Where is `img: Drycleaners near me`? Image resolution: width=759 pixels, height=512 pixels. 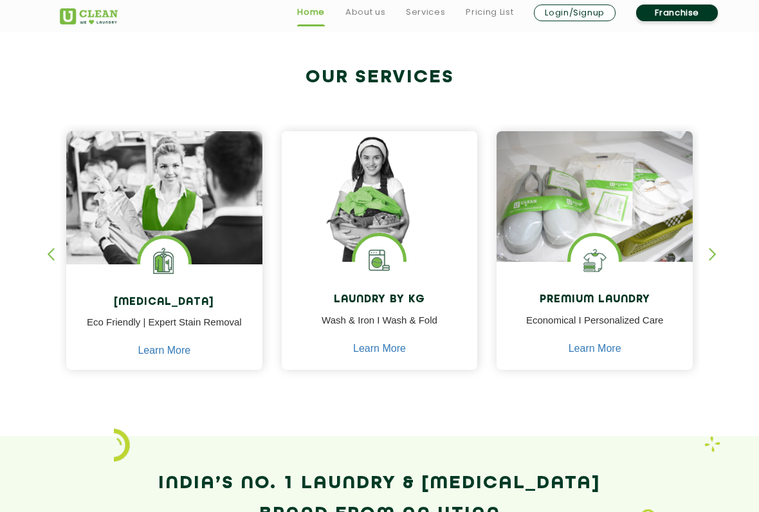 img: Drycleaners near me is located at coordinates (164, 210).